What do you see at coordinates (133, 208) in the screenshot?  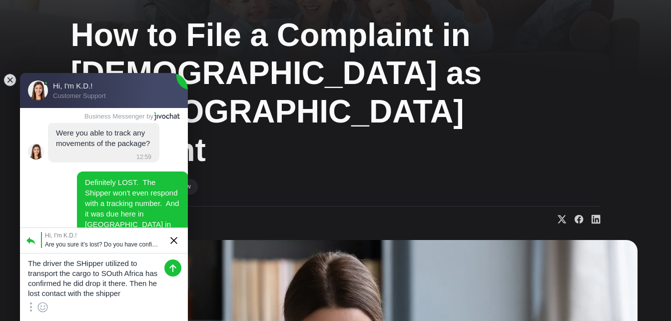 I see `jdiv: Definitely LOST. The Shipper won't even respond with a tracking number. And it was due here in [G...` at bounding box center [133, 208].